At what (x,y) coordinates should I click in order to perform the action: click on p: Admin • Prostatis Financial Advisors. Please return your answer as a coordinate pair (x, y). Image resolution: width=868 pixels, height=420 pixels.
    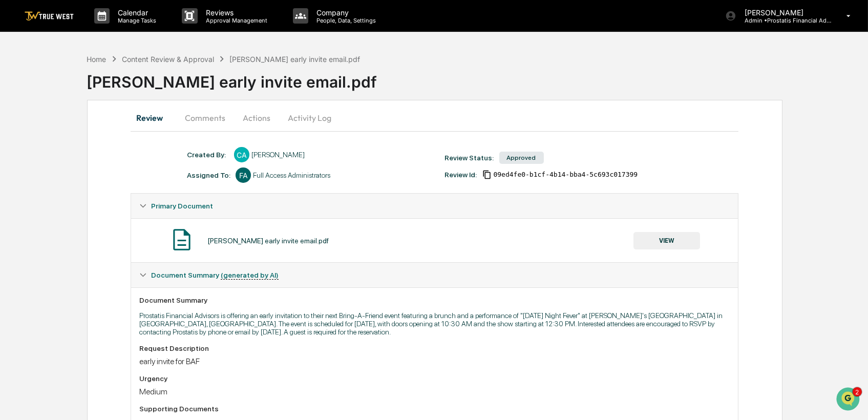
    Looking at the image, I should click on (784, 20).